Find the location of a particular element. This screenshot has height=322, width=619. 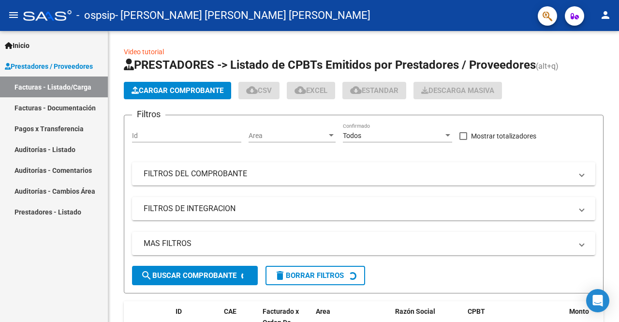

span: Buscar Comprobante is located at coordinates (189, 275).